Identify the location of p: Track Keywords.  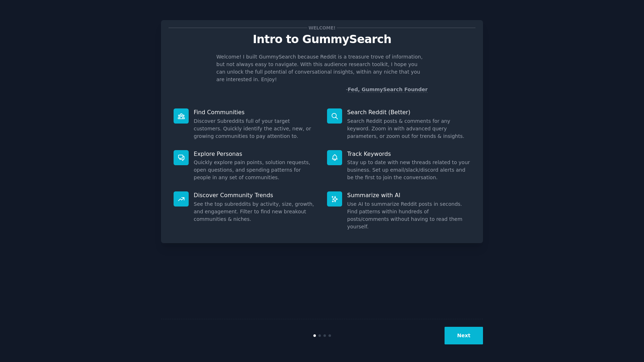
(408, 154).